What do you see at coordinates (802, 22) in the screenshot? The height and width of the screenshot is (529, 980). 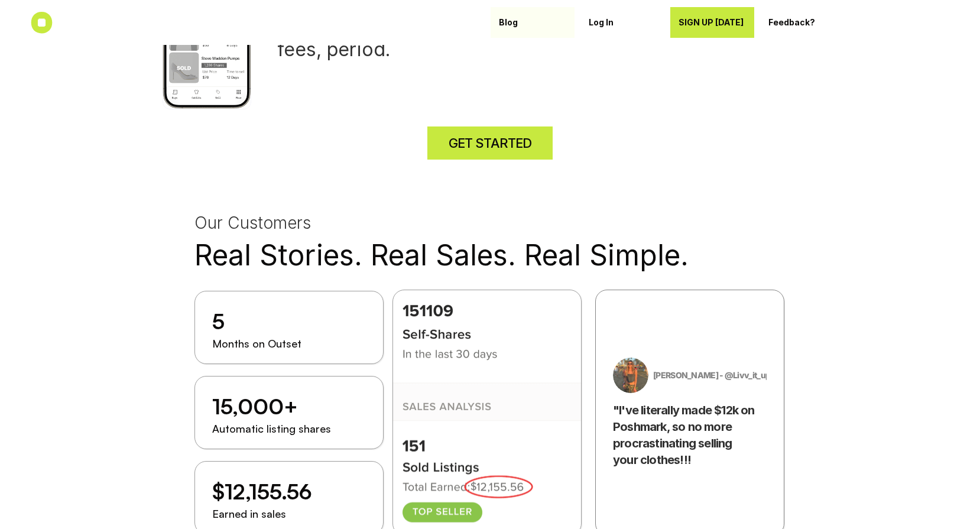 I see `a: Feedback?` at bounding box center [802, 22].